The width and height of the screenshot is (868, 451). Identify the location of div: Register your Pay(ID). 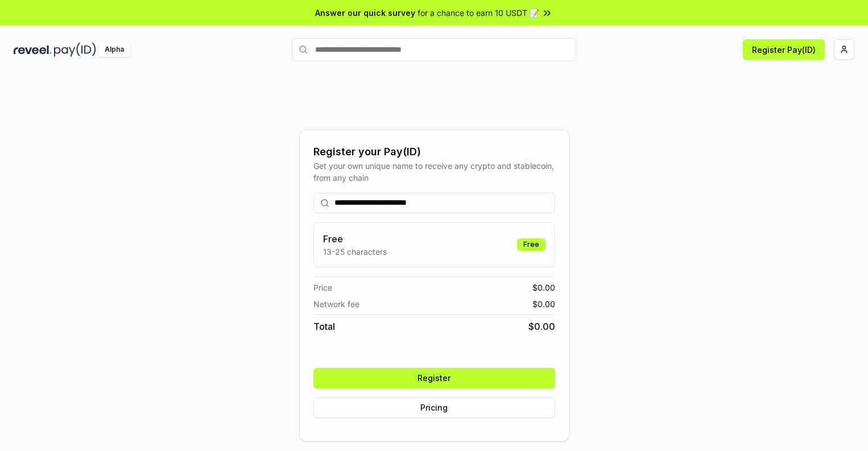
(434, 152).